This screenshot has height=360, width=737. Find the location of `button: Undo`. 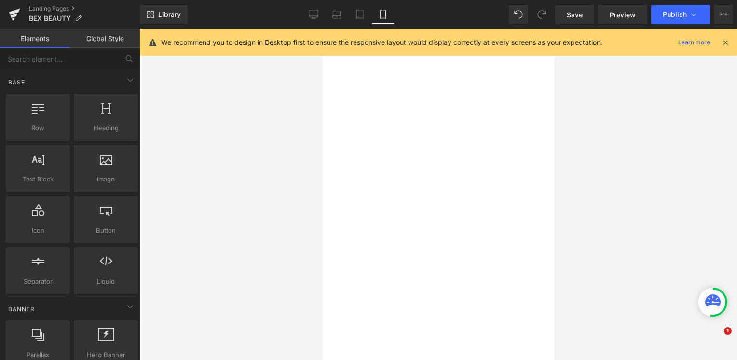

button: Undo is located at coordinates (518, 14).